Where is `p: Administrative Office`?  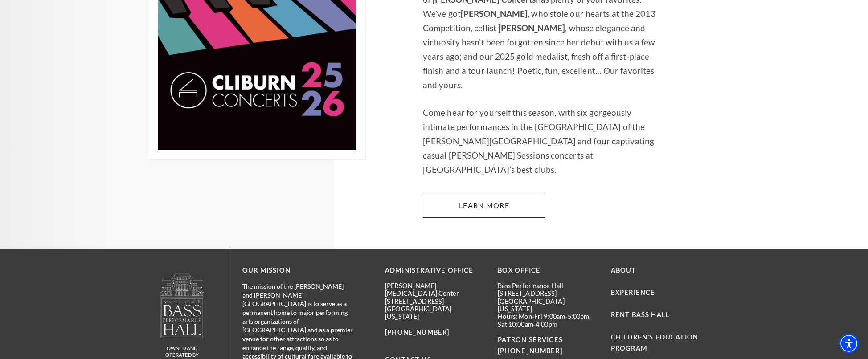
p: Administrative Office is located at coordinates (434, 270).